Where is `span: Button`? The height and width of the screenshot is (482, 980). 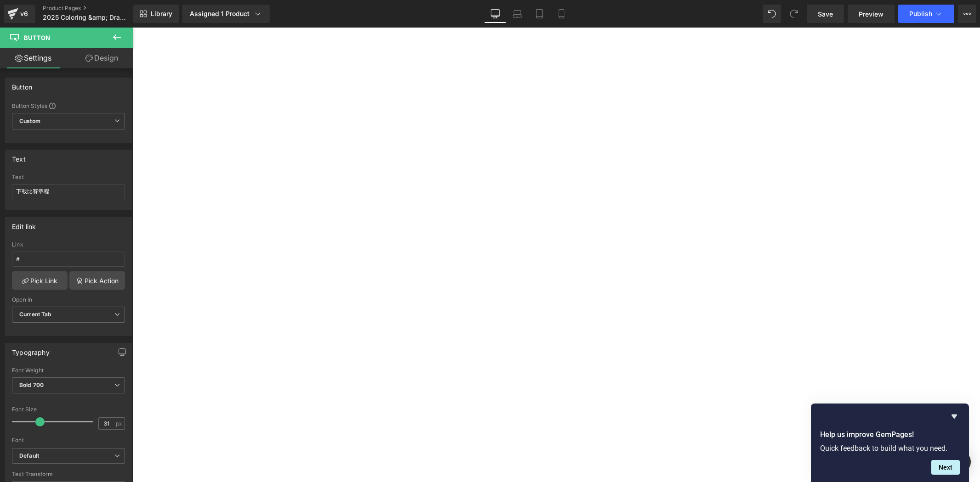
span: Button is located at coordinates (37, 38).